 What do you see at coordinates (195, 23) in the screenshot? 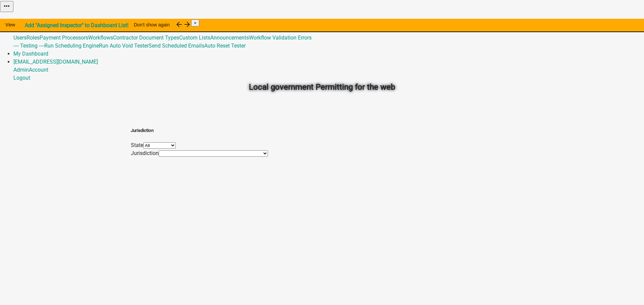
I see `button: Close` at bounding box center [195, 23].